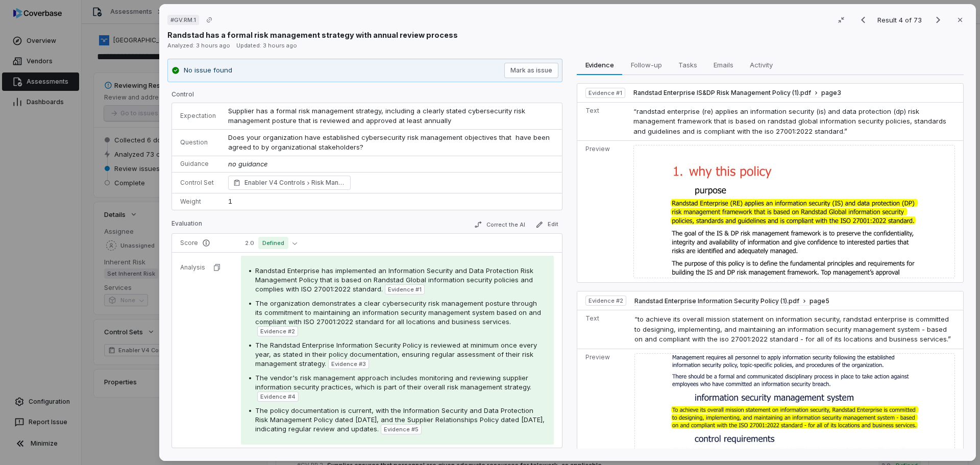 The image size is (980, 465). Describe the element at coordinates (313, 34) in the screenshot. I see `p: Randstad has a formal risk management strategy with annual review process` at that location.